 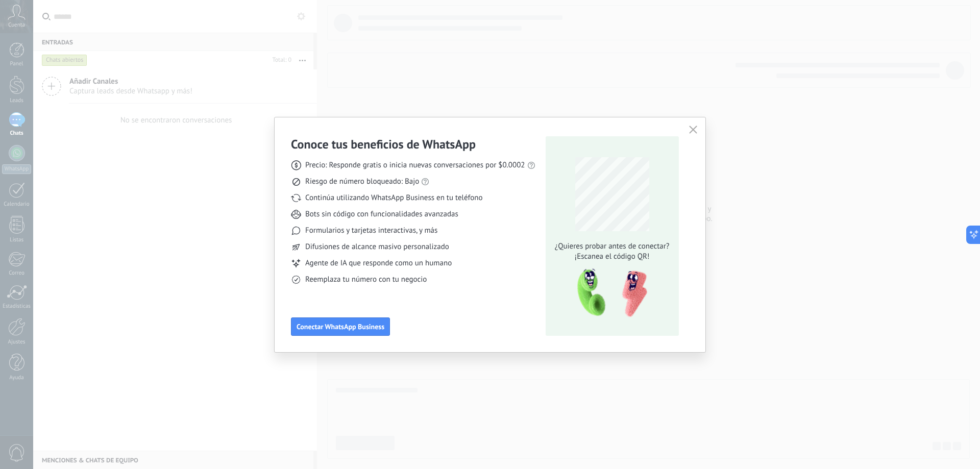 What do you see at coordinates (383, 144) in the screenshot?
I see `h3: Conoce tus beneficios de WhatsApp` at bounding box center [383, 144].